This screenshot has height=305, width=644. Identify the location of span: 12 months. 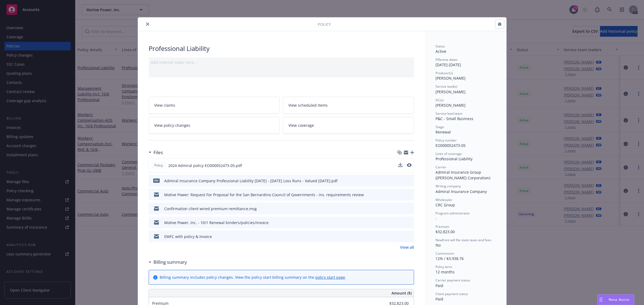
(445, 272).